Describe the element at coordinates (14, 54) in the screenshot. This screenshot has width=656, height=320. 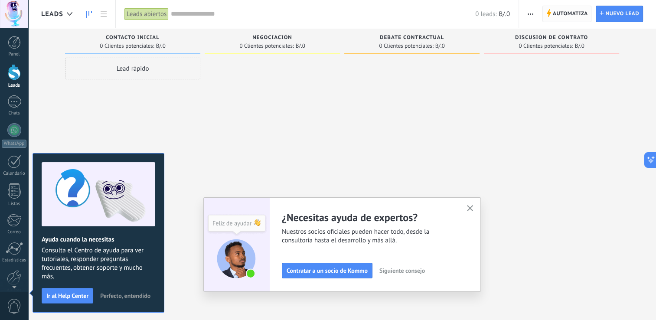
I see `div: Panel` at that location.